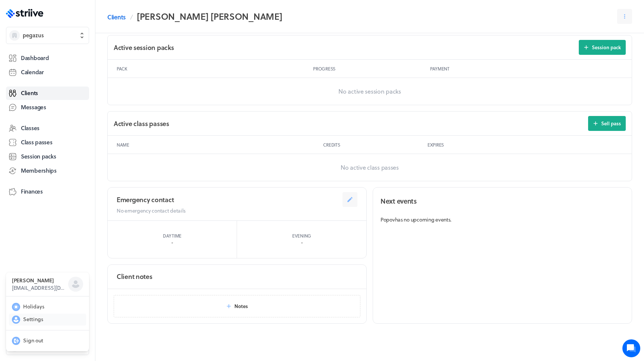  What do you see at coordinates (241, 306) in the screenshot?
I see `span: Notes` at bounding box center [241, 306].